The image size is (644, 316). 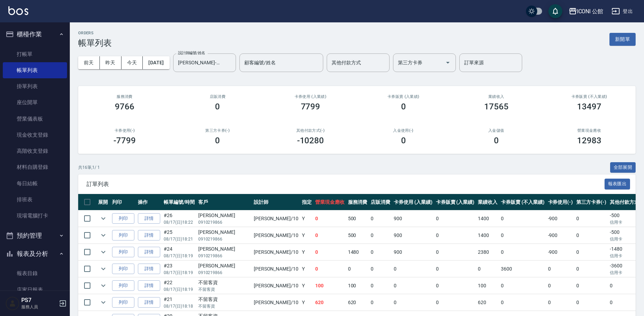 I want to click on button: save, so click(x=555, y=11).